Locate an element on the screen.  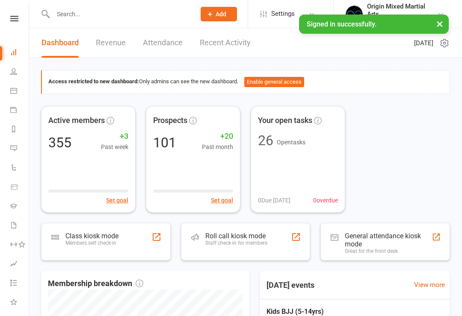
span: Signed in successfully. is located at coordinates (341, 24).